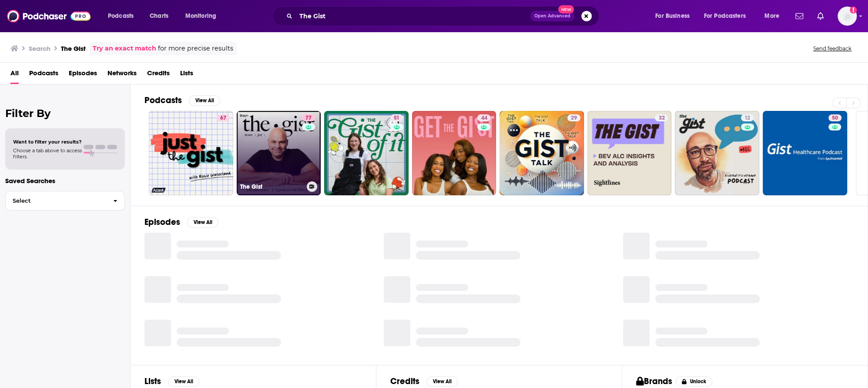 The image size is (868, 388). What do you see at coordinates (187, 74) in the screenshot?
I see `a: Lists` at bounding box center [187, 74].